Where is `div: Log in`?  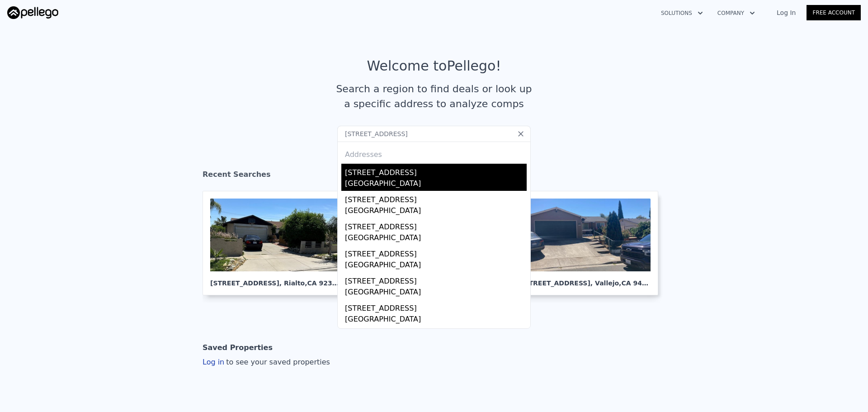
div: Log in is located at coordinates (266, 363).